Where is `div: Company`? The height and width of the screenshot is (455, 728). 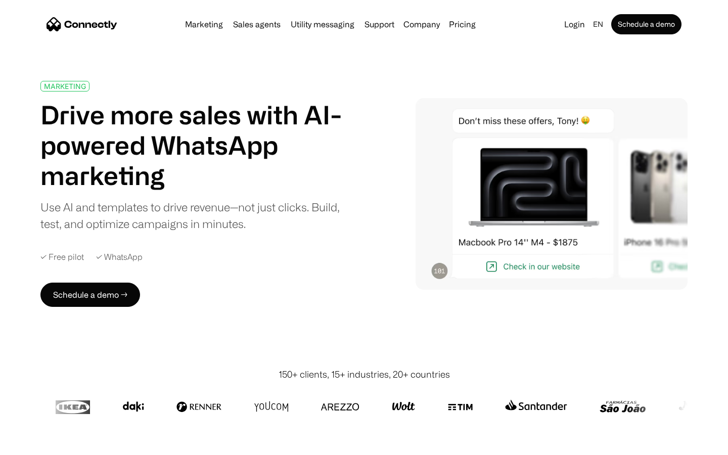
div: Company is located at coordinates (421, 24).